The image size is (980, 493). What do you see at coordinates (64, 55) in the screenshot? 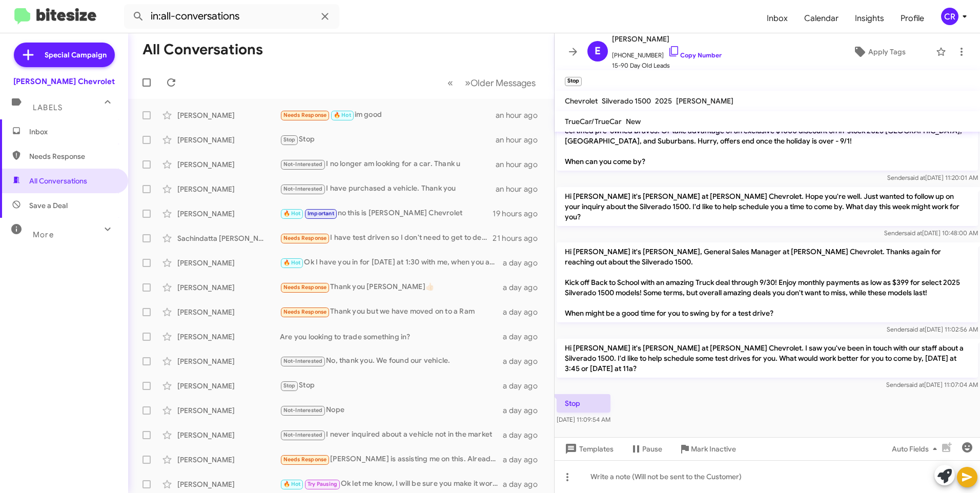
I see `a: Special Campaign` at bounding box center [64, 55].